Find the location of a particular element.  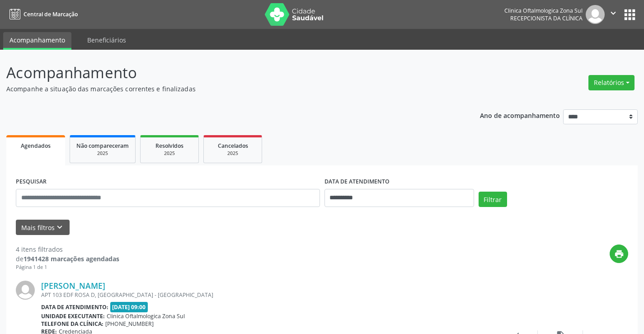

p: Ano de acompanhamento is located at coordinates (520, 115).